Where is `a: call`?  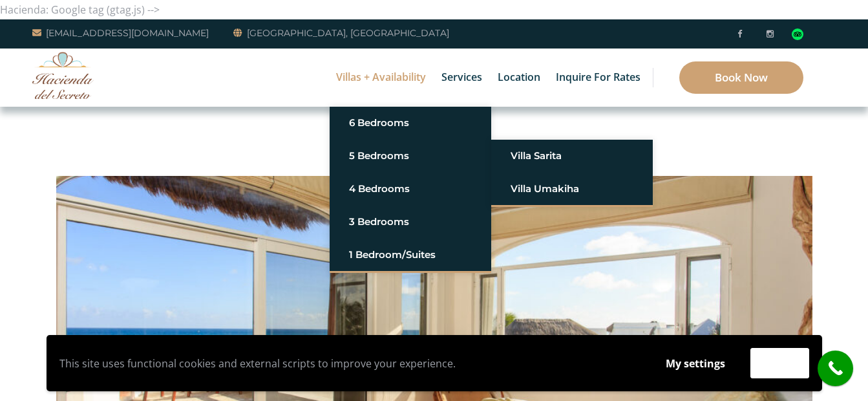
a: call is located at coordinates (835, 368).